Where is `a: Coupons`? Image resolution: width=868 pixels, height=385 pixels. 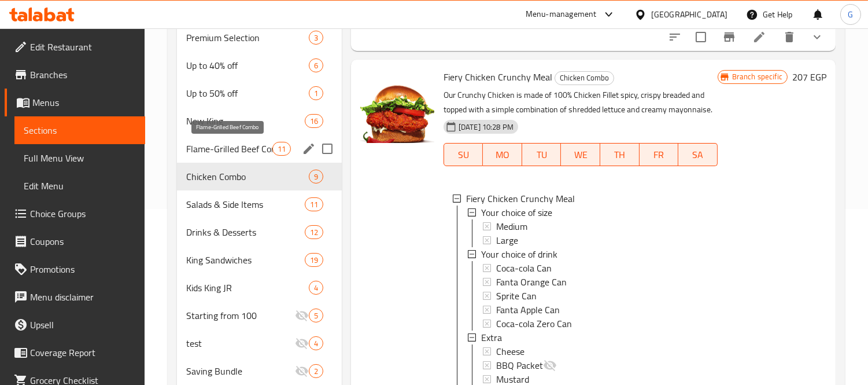
a: Coupons is located at coordinates (75, 241).